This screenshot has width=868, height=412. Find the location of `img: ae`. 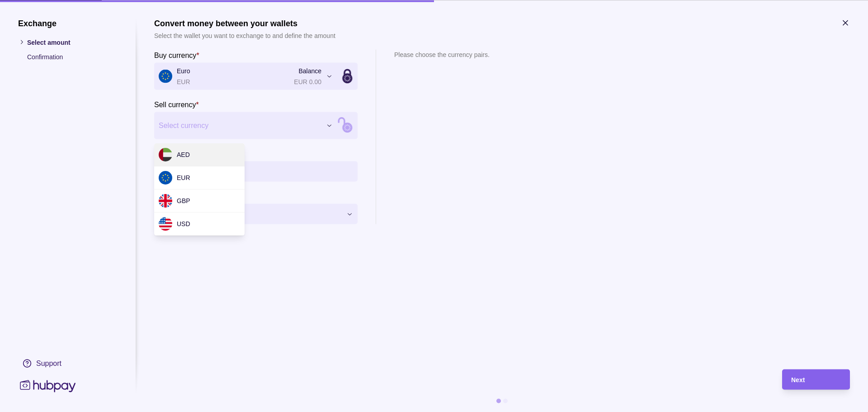

img: ae is located at coordinates (165, 154).